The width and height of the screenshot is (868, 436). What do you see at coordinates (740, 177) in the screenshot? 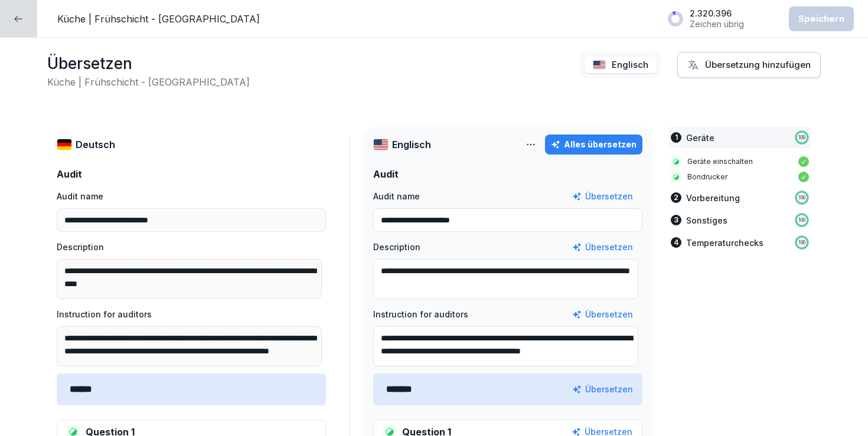
I see `p: Bondrucker` at bounding box center [740, 177].